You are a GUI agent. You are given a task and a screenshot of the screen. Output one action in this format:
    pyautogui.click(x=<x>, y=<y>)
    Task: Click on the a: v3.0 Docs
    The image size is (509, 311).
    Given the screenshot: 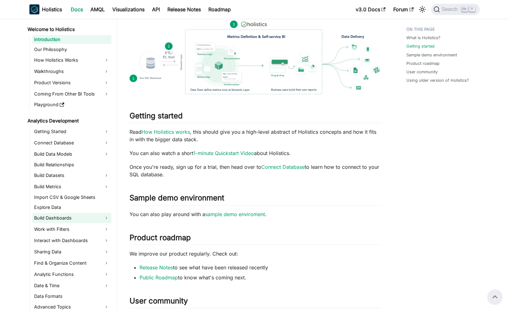 What is the action you would take?
    pyautogui.click(x=371, y=9)
    